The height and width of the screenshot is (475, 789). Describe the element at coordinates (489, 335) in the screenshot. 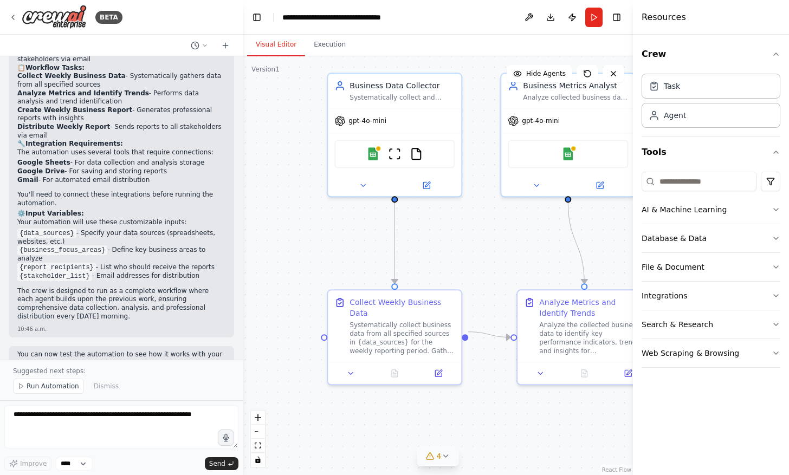

I see `g: Edge from e7bcfe83-bcc1-4d2d-9698-badd2d2a548d to be00d090-f5d6-419d-9198-02f0b9619392` at that location.